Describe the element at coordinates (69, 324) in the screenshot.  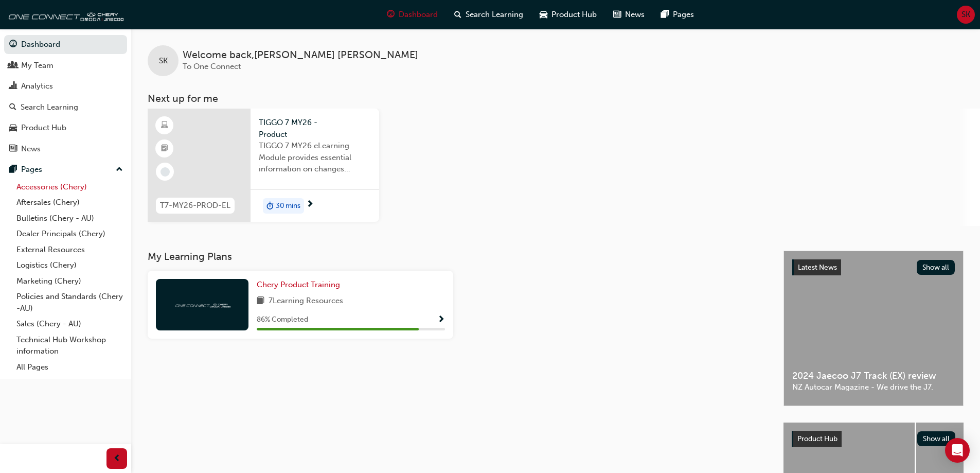
I see `a: Sales (Chery - AU)` at that location.